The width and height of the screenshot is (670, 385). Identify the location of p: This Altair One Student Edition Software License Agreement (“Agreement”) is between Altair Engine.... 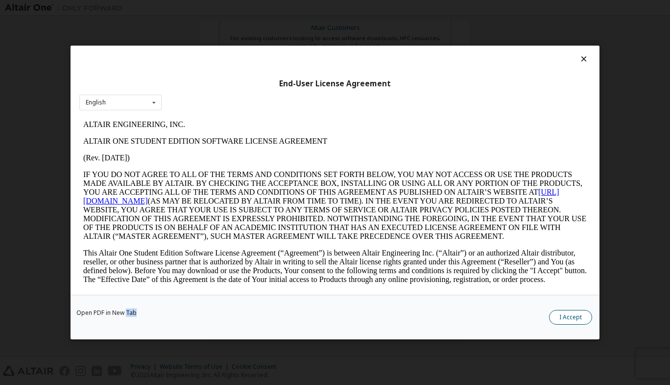
(256, 150).